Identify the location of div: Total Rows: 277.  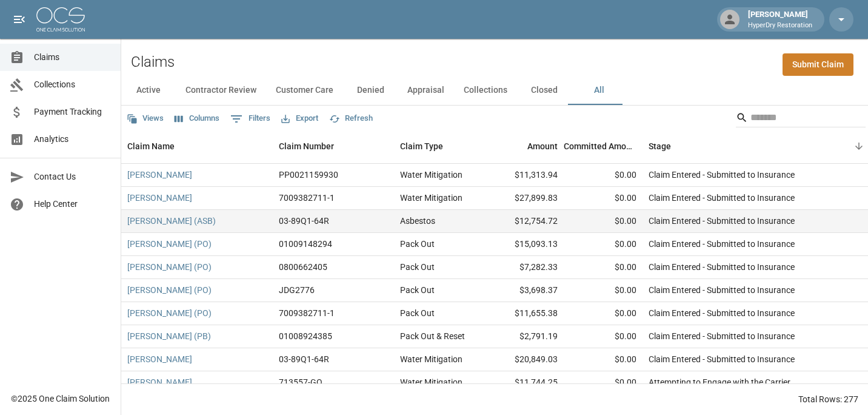
(828, 400).